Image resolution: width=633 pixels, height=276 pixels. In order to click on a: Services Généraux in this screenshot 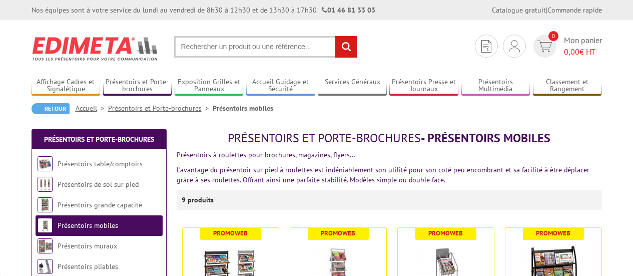, I will do `click(353, 86)`.